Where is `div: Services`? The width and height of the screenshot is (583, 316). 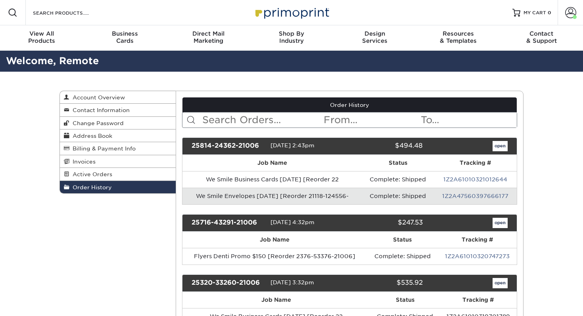
div: Services is located at coordinates (375, 37).